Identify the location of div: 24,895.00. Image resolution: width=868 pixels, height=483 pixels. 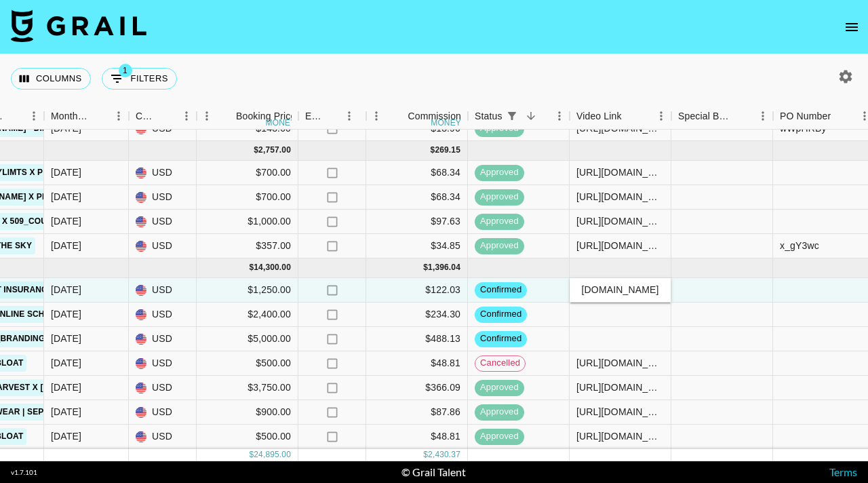
(272, 455).